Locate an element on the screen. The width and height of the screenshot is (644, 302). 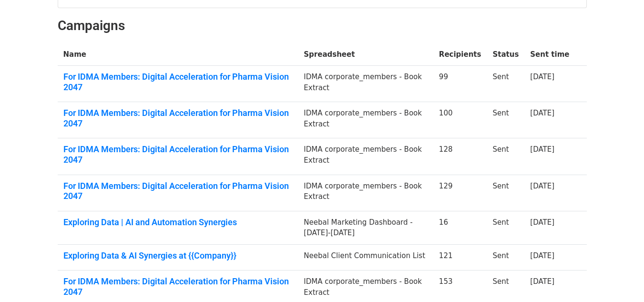
h2: Campaigns is located at coordinates (322, 26).